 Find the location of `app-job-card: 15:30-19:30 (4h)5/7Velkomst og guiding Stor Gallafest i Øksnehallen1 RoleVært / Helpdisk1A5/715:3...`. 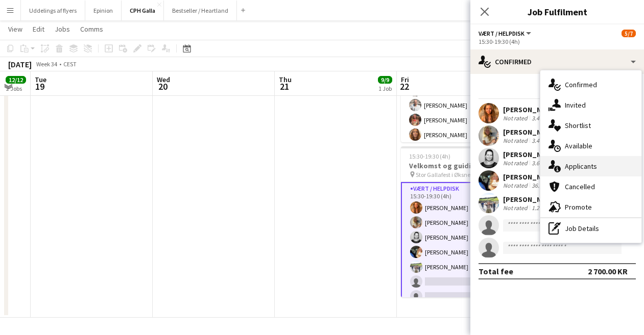

app-job-card: 15:30-19:30 (4h)5/7Velkomst og guiding Stor Gallafest i Øksnehallen1 RoleVært / Helpdisk1A5/715:3... is located at coordinates (458, 222).